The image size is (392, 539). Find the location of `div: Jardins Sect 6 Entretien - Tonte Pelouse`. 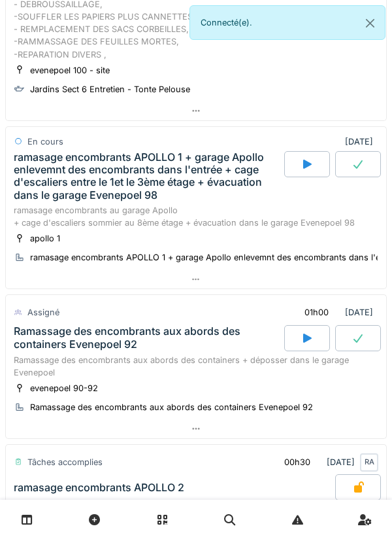

div: Jardins Sect 6 Entretien - Tonte Pelouse is located at coordinates (110, 89).